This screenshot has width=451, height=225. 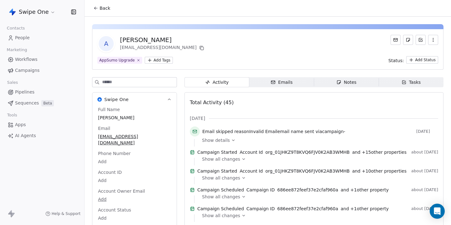 I want to click on span: and + 10 other properties, so click(x=380, y=171).